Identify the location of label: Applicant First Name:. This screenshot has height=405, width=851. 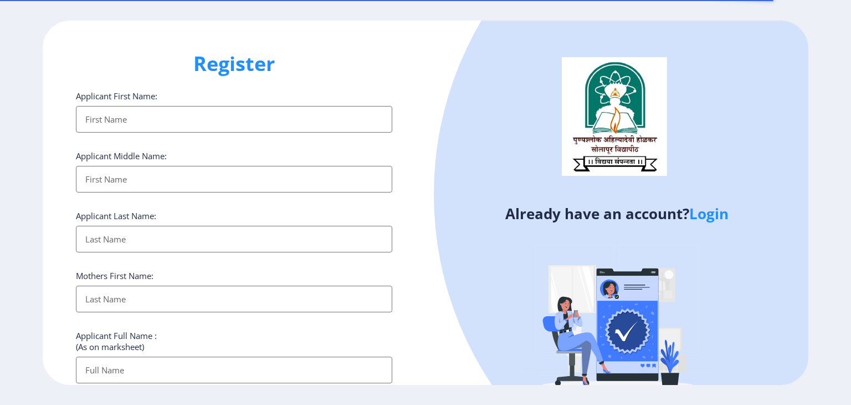
(116, 96).